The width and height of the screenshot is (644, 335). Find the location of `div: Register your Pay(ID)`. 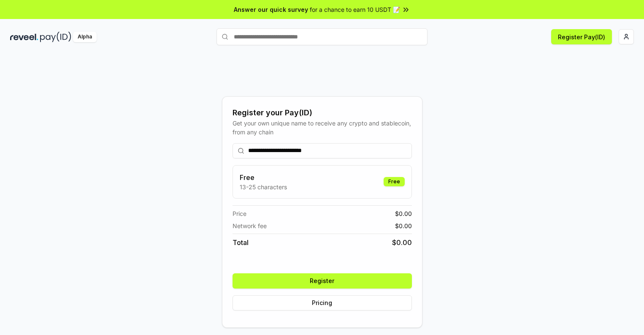

div: Register your Pay(ID) is located at coordinates (322, 113).